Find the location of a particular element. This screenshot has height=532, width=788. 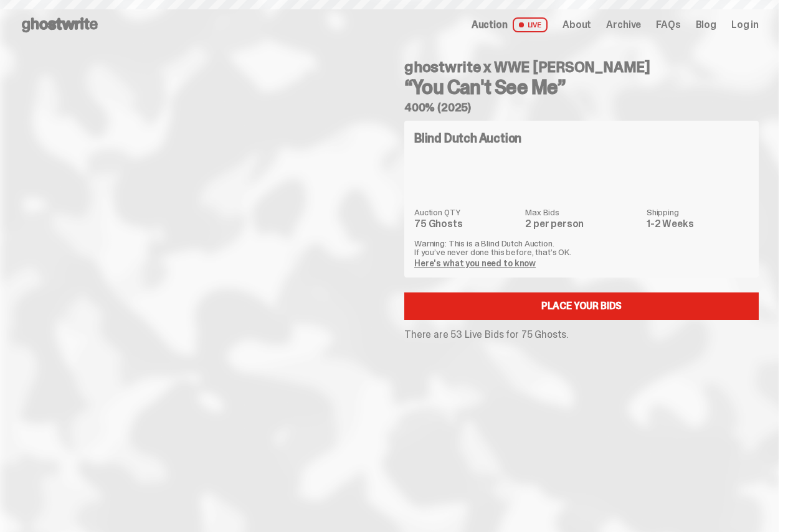

dt: Max Bids is located at coordinates (582, 212).